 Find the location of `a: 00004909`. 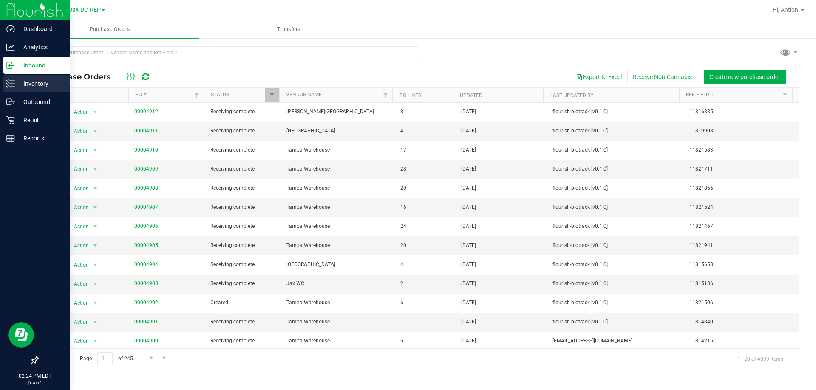

a: 00004909 is located at coordinates (146, 169).